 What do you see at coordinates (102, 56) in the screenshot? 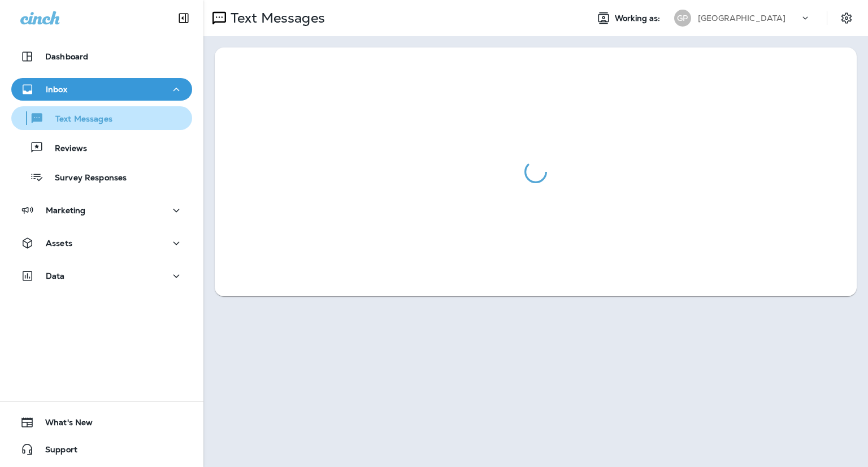
I see `button: Dashboard` at bounding box center [102, 56].